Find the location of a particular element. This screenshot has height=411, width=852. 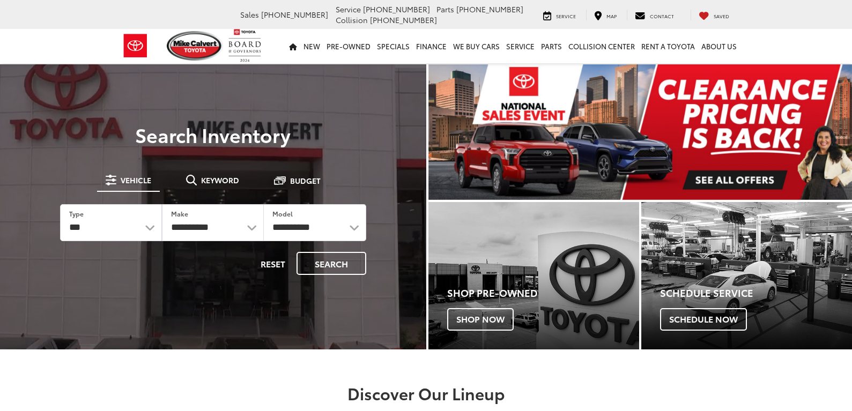

button: Search is located at coordinates (332, 263).